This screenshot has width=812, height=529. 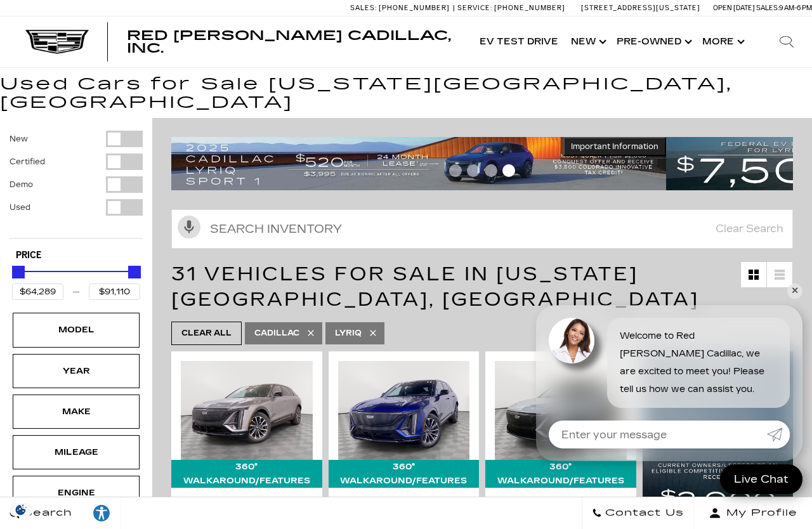 What do you see at coordinates (519, 42) in the screenshot?
I see `a: EV Test Drive` at bounding box center [519, 42].